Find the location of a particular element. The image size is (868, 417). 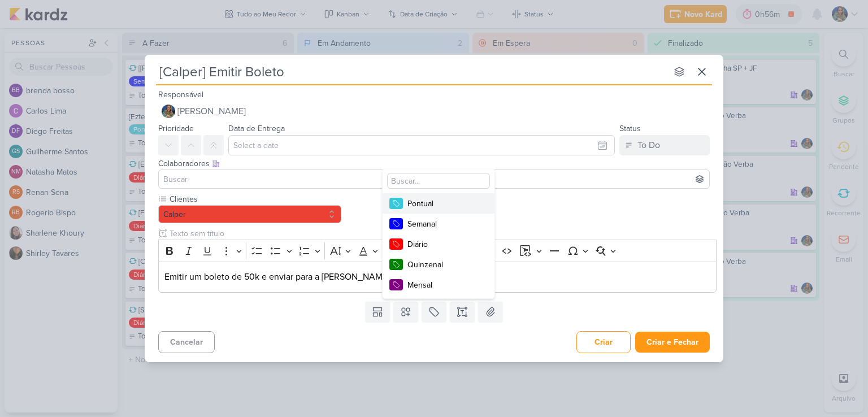

div: Quinzenal is located at coordinates (444, 264).